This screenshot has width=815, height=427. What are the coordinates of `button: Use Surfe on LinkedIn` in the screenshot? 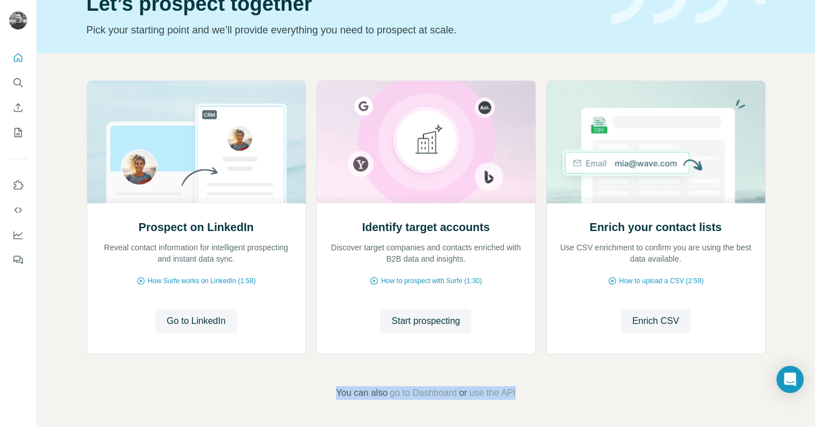 It's located at (18, 185).